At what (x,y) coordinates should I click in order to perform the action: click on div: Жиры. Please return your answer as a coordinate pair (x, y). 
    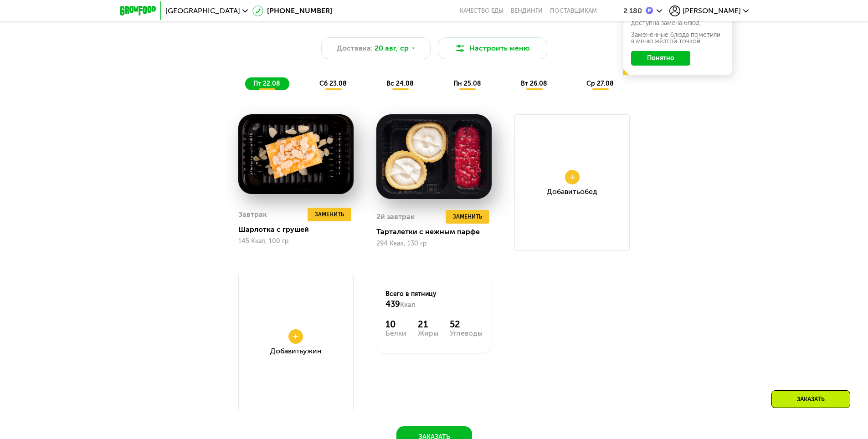
    Looking at the image, I should click on (428, 333).